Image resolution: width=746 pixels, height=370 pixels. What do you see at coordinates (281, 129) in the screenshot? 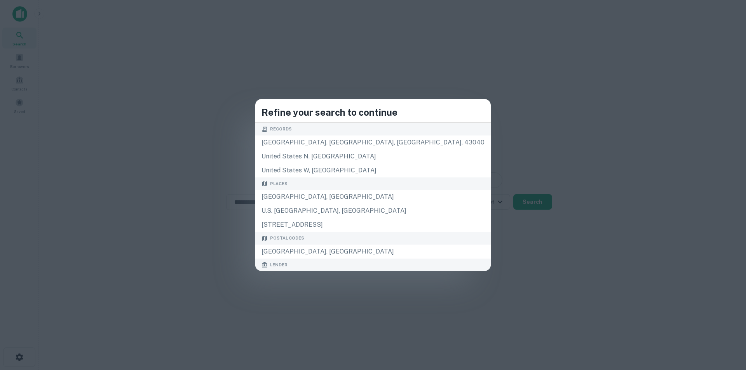
I see `span: Records` at bounding box center [281, 129].